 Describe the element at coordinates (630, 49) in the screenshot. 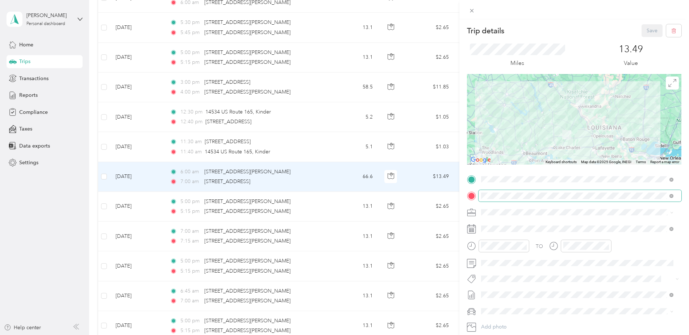

I see `p: 13.49` at that location.